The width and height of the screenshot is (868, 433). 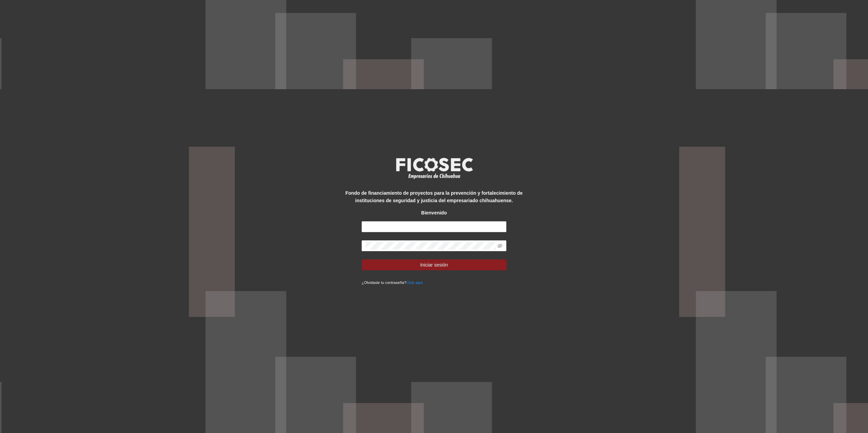 What do you see at coordinates (392, 283) in the screenshot?
I see `small: ¿Olvidaste tu contraseña?` at bounding box center [392, 283].